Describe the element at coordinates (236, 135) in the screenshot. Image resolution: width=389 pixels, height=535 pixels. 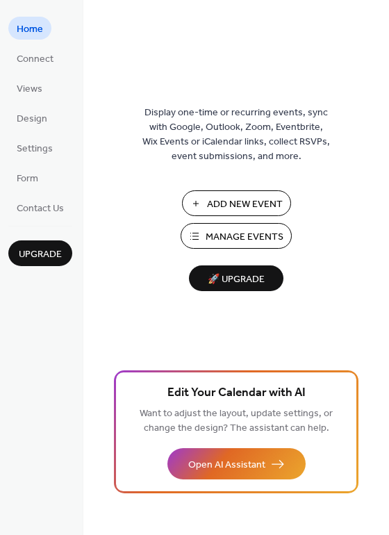
I see `span: Display one-time or recurring events, sync with Google, Outlook, Zoom, Eventbrite, Wix Events or ...` at that location.